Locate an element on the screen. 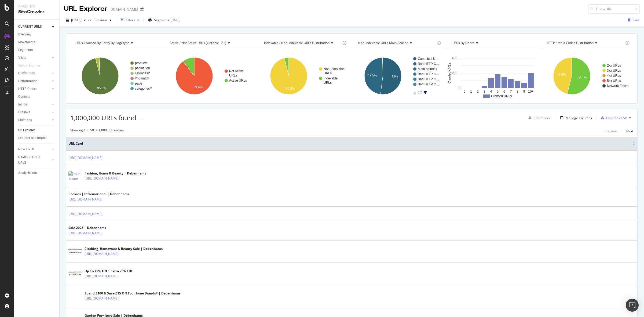  span: Segments is located at coordinates (162, 20).